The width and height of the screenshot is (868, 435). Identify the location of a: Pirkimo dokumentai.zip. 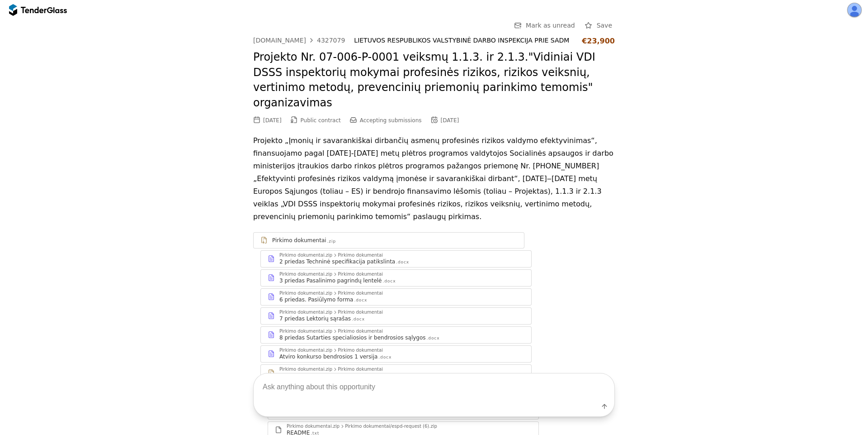
(389, 240).